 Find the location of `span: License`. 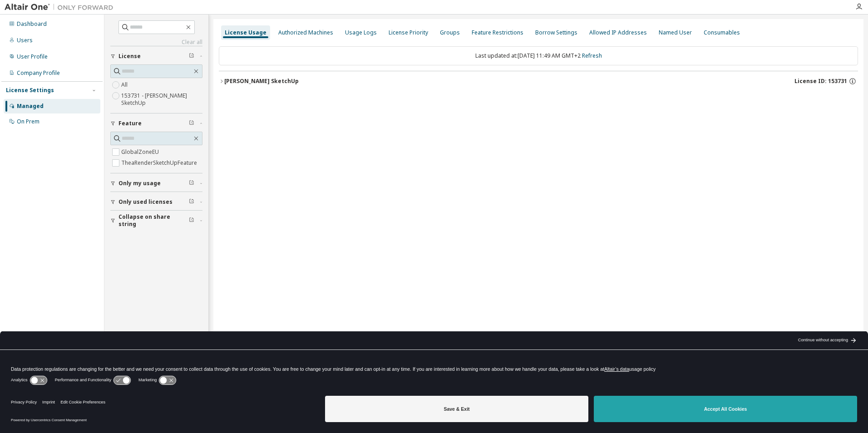

span: License is located at coordinates (129, 56).